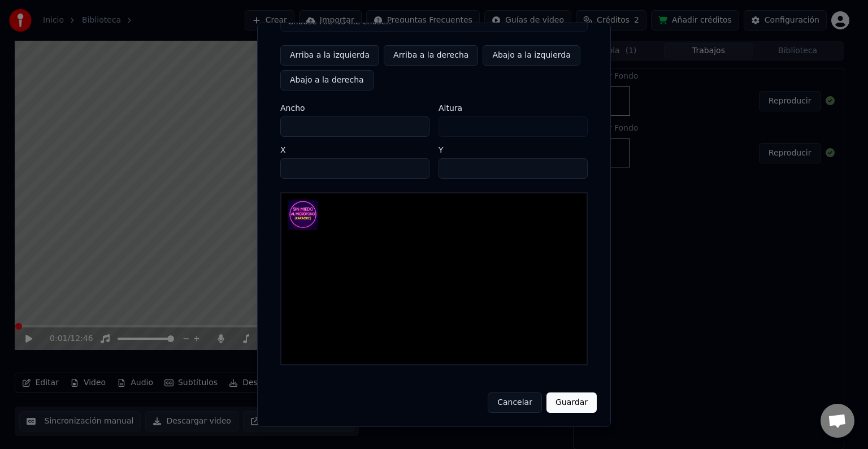 Image resolution: width=868 pixels, height=449 pixels. What do you see at coordinates (513, 150) in the screenshot?
I see `label: Y` at bounding box center [513, 150].